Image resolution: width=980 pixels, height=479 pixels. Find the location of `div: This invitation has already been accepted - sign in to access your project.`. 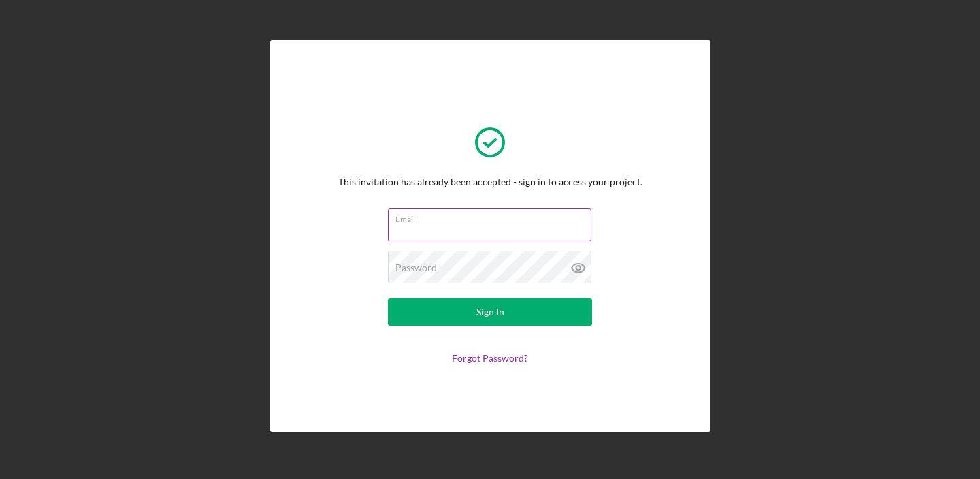

div: This invitation has already been accepted - sign in to access your project. is located at coordinates (490, 182).